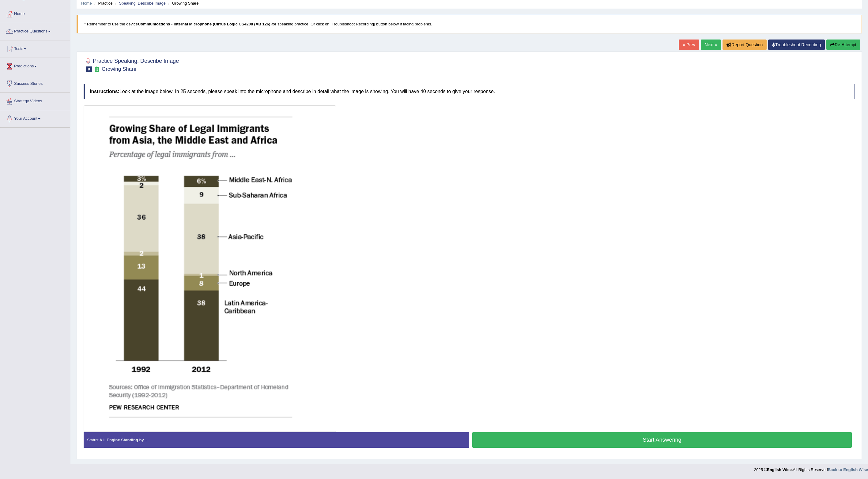 This screenshot has width=868, height=479. I want to click on blockquote: * Remember to use the device for speaking practice. Or click on [Troubleshoot Recording] button b..., so click(469, 24).